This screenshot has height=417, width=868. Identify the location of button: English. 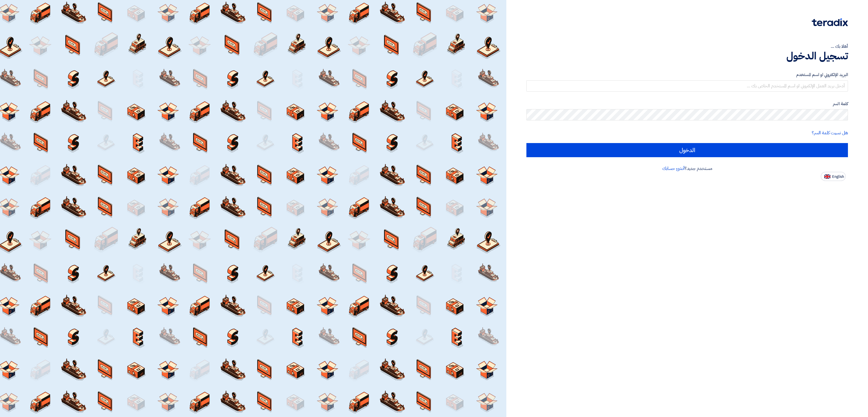
(833, 177).